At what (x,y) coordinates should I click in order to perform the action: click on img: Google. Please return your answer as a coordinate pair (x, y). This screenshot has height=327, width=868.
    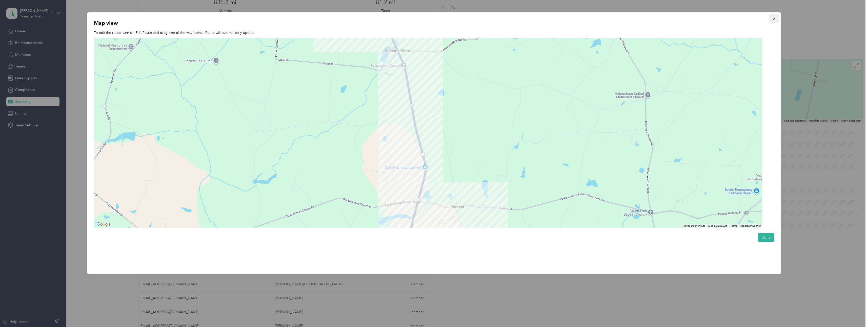
    Looking at the image, I should click on (103, 224).